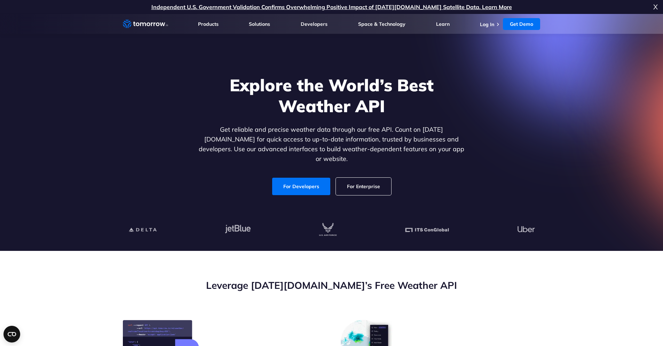 This screenshot has width=663, height=346. Describe the element at coordinates (301, 186) in the screenshot. I see `a: For Developers` at that location.